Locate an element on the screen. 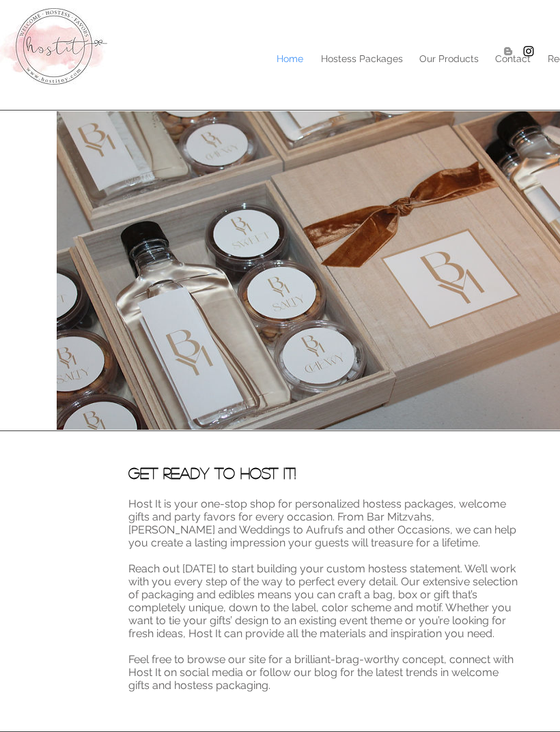 Image resolution: width=560 pixels, height=732 pixels. span: Host It is your one-stop shop for personalized hostess packages, welcome gifts and party favors f... is located at coordinates (322, 524).